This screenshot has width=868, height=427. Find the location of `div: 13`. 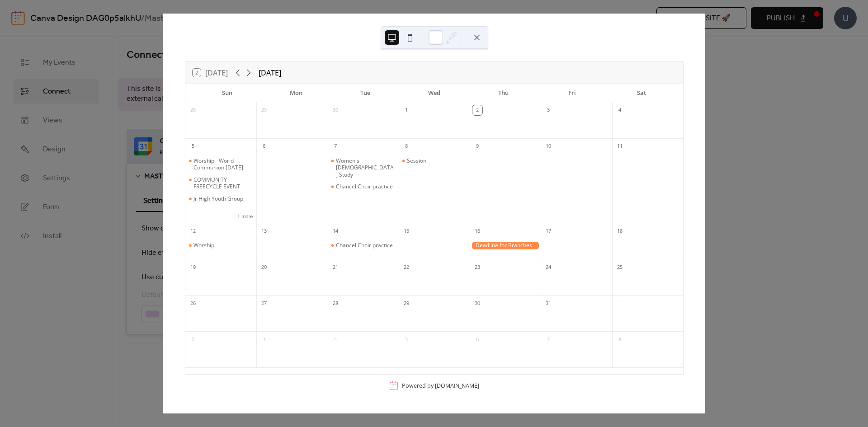

div: 13 is located at coordinates (264, 231).